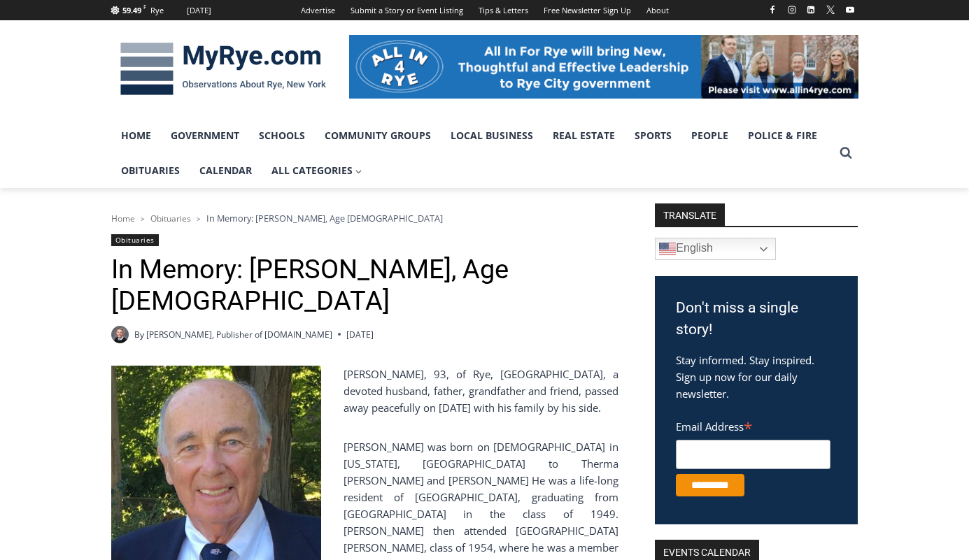  I want to click on a: All in for Rye, so click(604, 66).